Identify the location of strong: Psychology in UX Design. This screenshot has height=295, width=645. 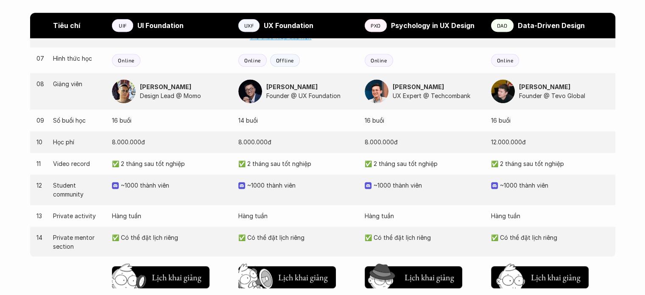
(432, 25).